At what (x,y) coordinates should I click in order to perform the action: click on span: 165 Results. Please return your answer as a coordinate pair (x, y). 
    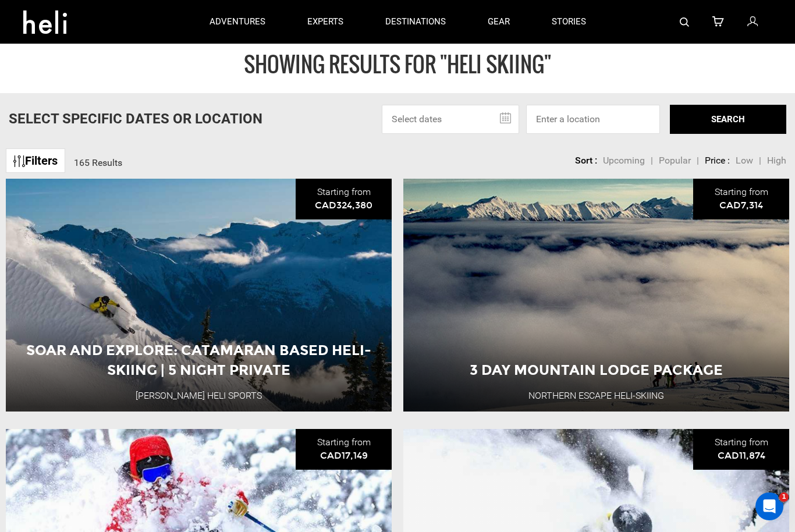
    Looking at the image, I should click on (98, 162).